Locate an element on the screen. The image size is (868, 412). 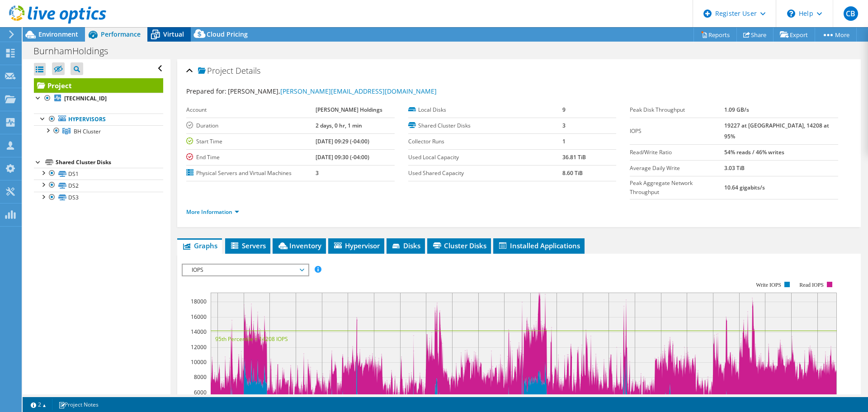
text: 10000 is located at coordinates (198, 362).